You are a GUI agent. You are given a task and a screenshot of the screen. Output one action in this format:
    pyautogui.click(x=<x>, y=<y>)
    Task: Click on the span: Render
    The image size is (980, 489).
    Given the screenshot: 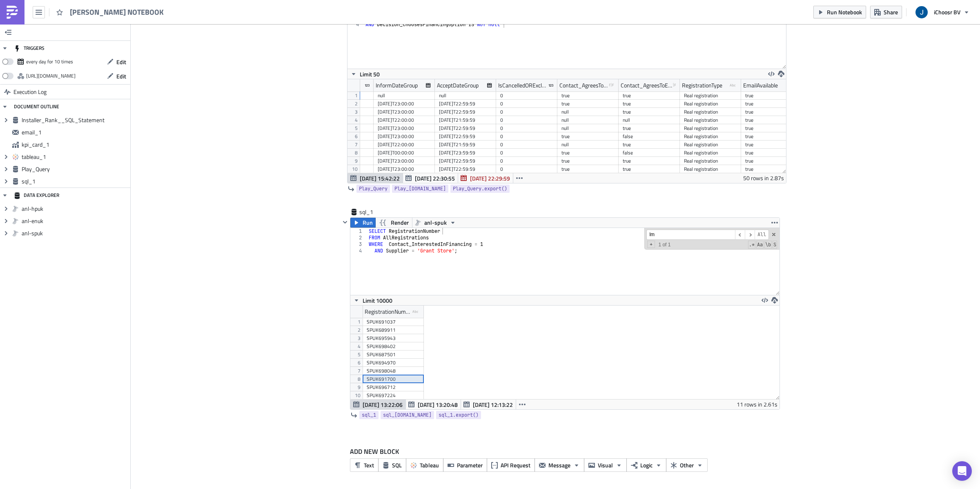 What is the action you would take?
    pyautogui.click(x=399, y=223)
    